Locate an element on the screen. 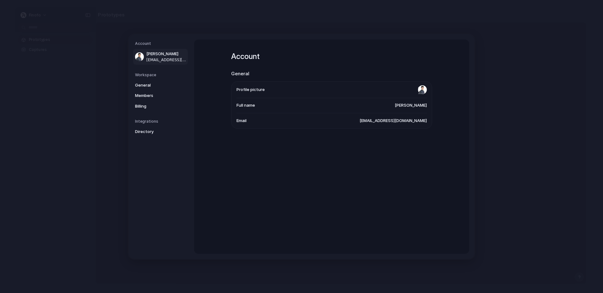 This screenshot has width=603, height=293. span: Profile picture is located at coordinates (251, 90).